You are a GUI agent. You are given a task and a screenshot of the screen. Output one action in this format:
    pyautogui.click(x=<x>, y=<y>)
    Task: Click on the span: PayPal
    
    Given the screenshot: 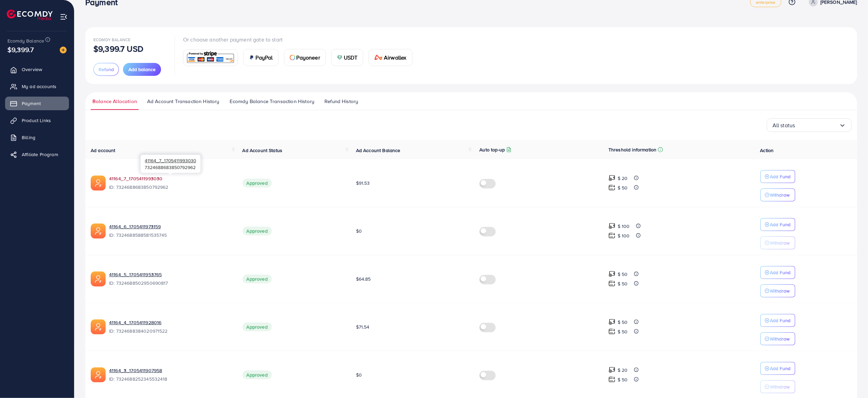 What is the action you would take?
    pyautogui.click(x=264, y=58)
    